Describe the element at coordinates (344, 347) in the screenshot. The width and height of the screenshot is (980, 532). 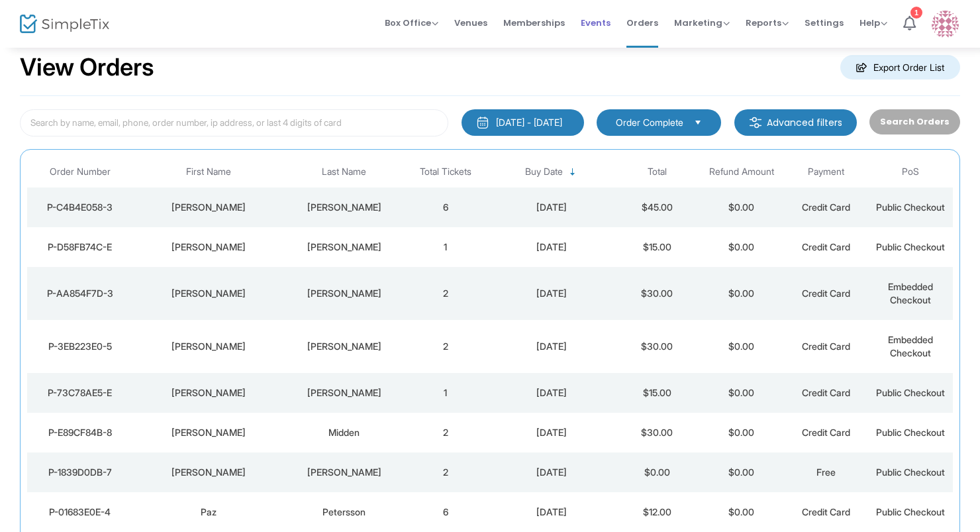
I see `div: Tinio` at that location.